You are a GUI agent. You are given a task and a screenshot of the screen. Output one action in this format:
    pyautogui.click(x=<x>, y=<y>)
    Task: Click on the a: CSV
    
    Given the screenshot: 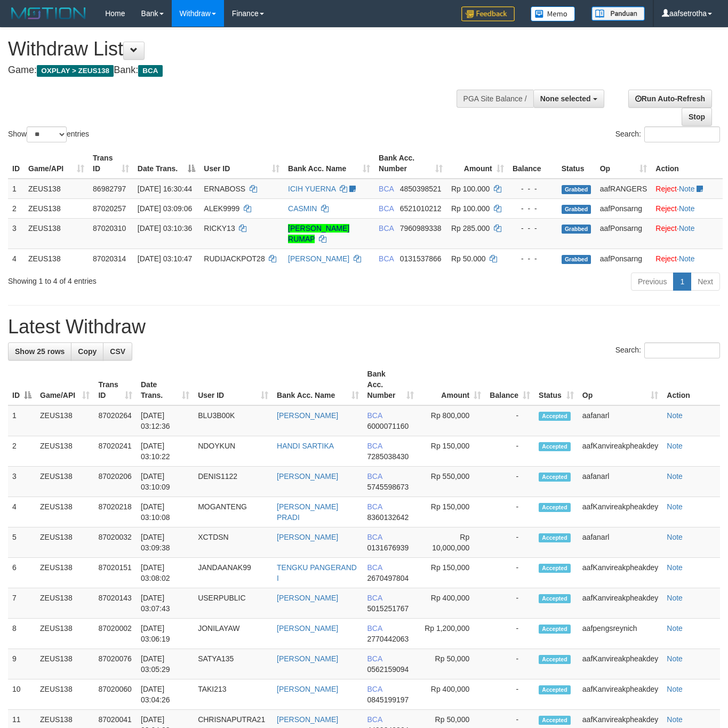 What is the action you would take?
    pyautogui.click(x=117, y=351)
    